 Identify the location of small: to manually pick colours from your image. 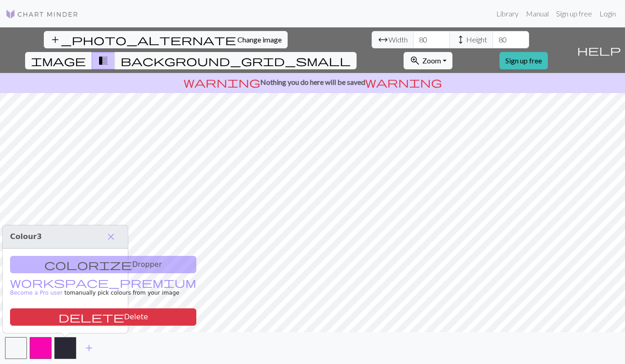
(103, 288).